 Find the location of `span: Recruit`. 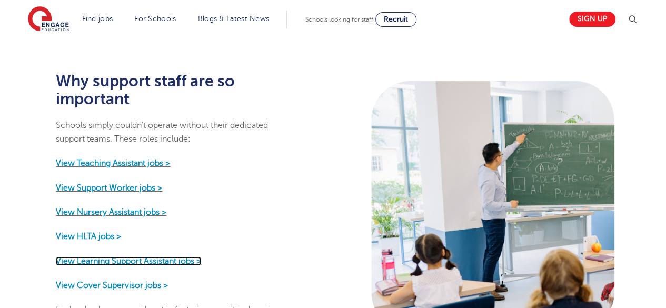

span: Recruit is located at coordinates (396, 19).